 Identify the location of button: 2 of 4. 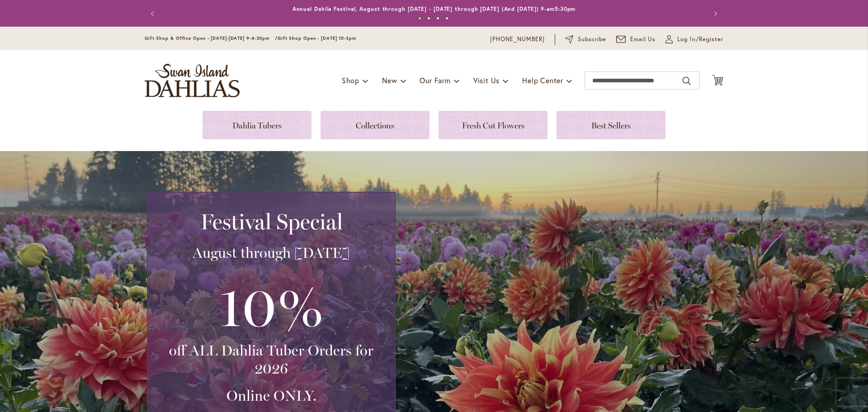
(429, 18).